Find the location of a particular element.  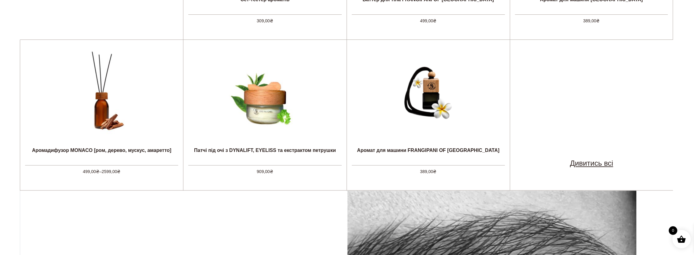

div: Аромадифузор MONACO [ром, дерево, мускус, амаретто] is located at coordinates (102, 153).